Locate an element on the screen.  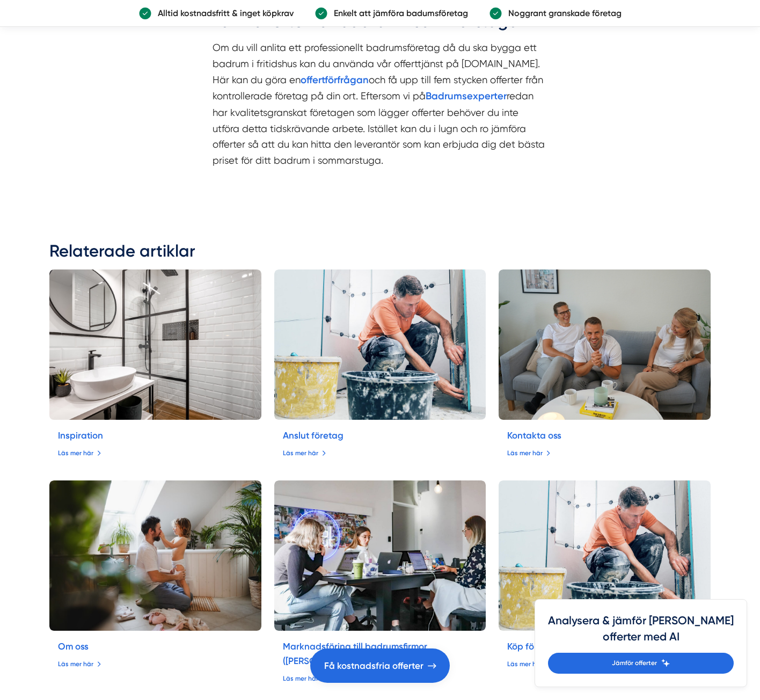
a: Köp förfrågningar badrumsfirma, Köp förfrågningar till badrumsföretag is located at coordinates (604, 556).